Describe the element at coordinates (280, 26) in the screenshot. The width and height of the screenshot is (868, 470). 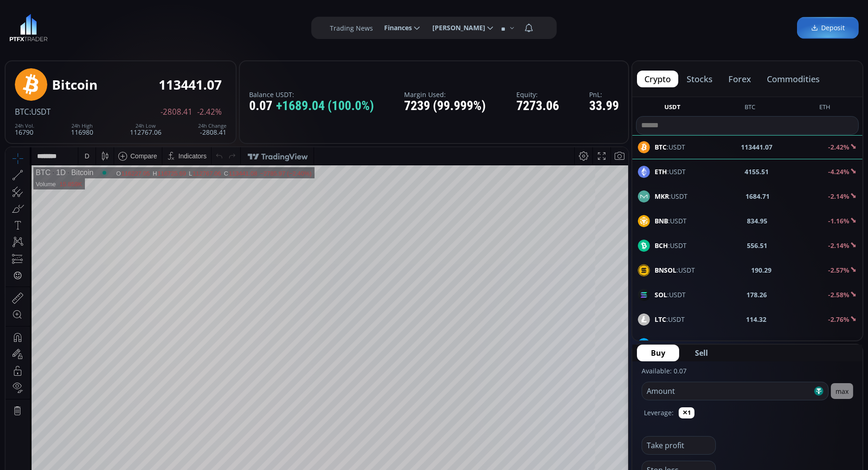
I see `div: −2785.97 (−2.40%)` at that location.